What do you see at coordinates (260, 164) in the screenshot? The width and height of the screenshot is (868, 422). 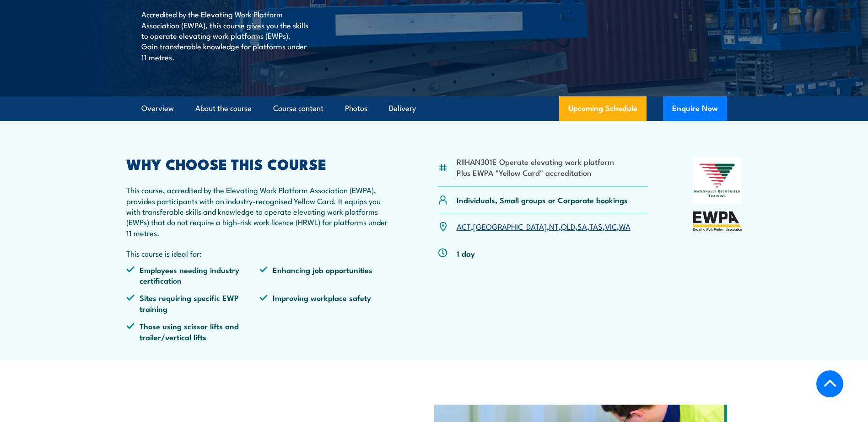 I see `h2: WHY CHOOSE THIS COURSE` at bounding box center [260, 164].